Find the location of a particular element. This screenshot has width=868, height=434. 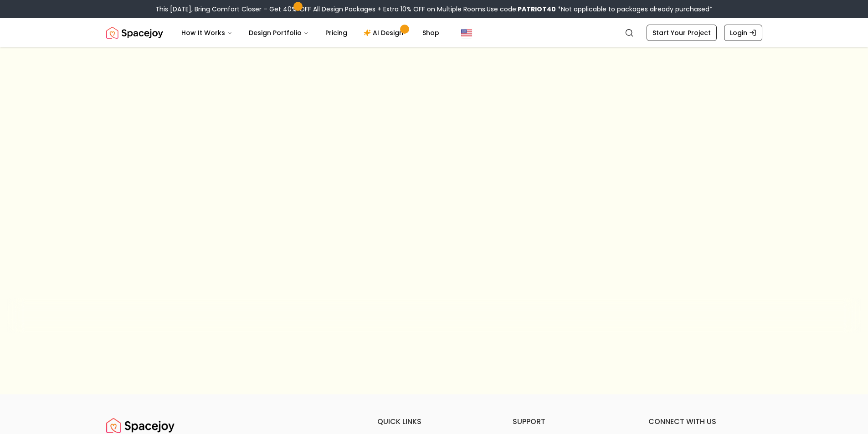

nav: Main is located at coordinates (310, 33).